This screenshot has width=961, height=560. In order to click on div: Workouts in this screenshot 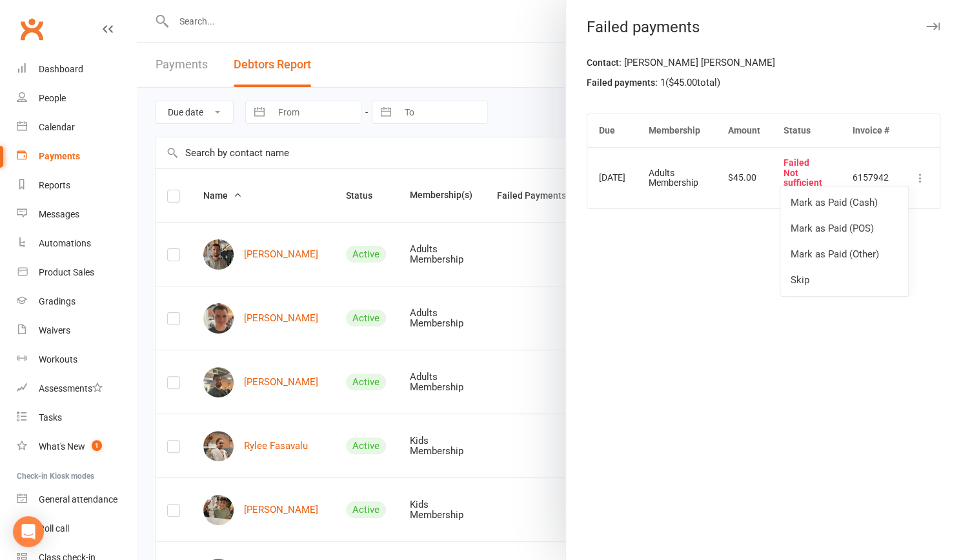, I will do `click(58, 359)`.